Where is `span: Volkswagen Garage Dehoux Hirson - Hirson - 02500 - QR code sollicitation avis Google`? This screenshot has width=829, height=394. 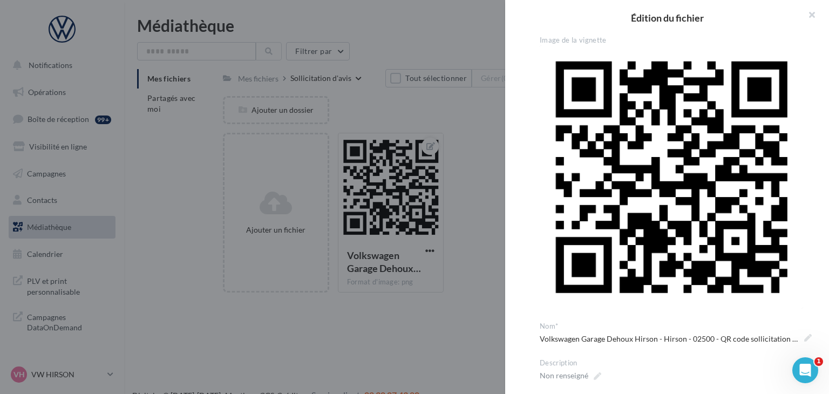 span: Volkswagen Garage Dehoux Hirson - Hirson - 02500 - QR code sollicitation avis Google is located at coordinates (676, 339).